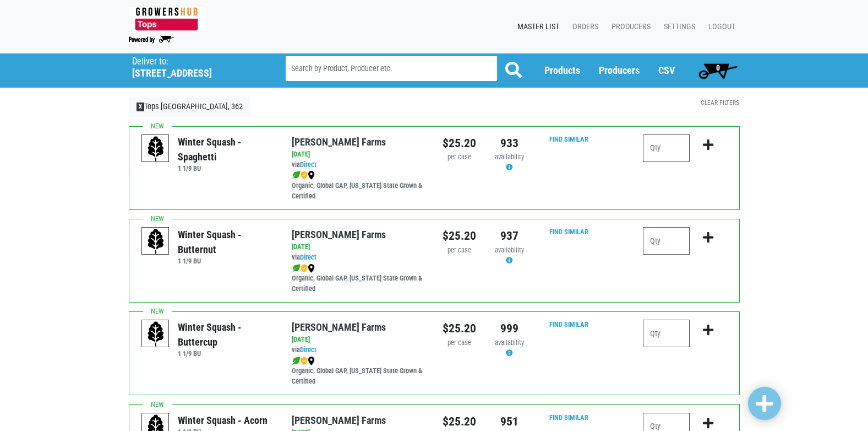 Image resolution: width=868 pixels, height=431 pixels. I want to click on a: Logout, so click(719, 27).